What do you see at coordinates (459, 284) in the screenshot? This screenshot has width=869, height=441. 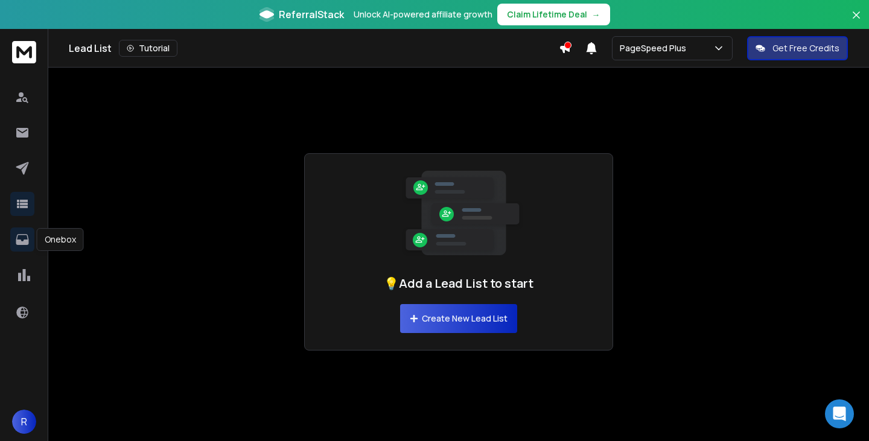 I see `h1: 💡Add a Lead List to start` at bounding box center [459, 284].